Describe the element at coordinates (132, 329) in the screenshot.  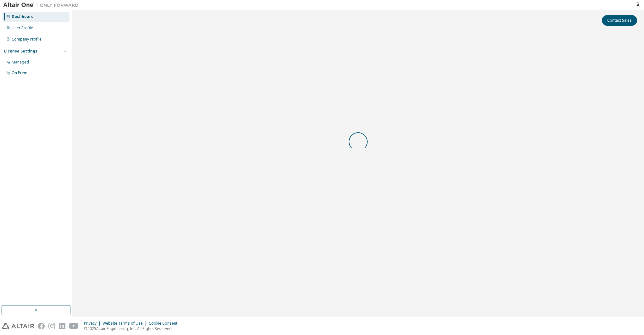
I see `p: © 2025 Altair Engineering, Inc. All Rights Reserved.` at that location.